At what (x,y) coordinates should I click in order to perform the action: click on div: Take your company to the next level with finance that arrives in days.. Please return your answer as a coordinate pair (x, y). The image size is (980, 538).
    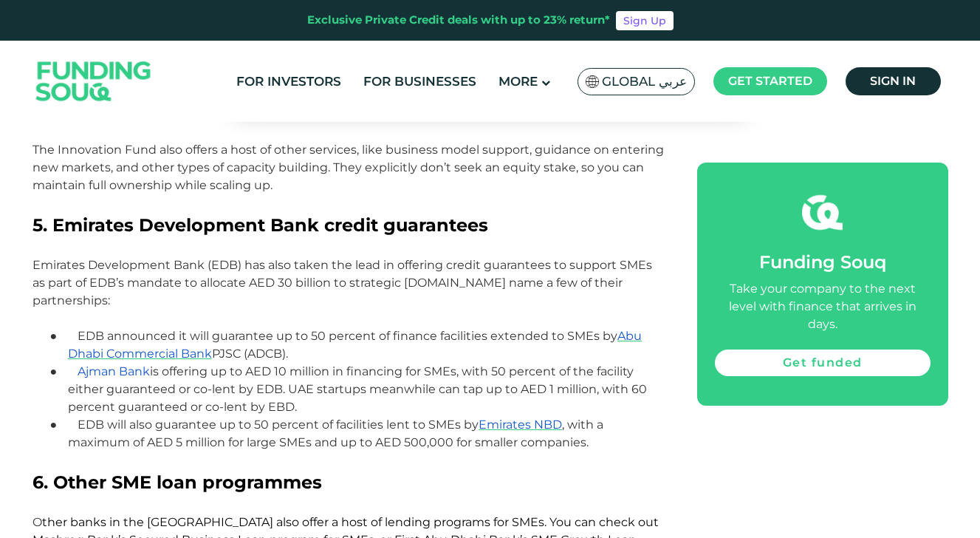
    Looking at the image, I should click on (823, 306).